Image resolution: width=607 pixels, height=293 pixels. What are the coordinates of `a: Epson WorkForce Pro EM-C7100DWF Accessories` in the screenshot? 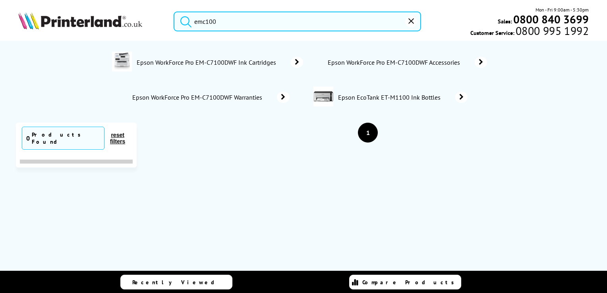 It's located at (407, 62).